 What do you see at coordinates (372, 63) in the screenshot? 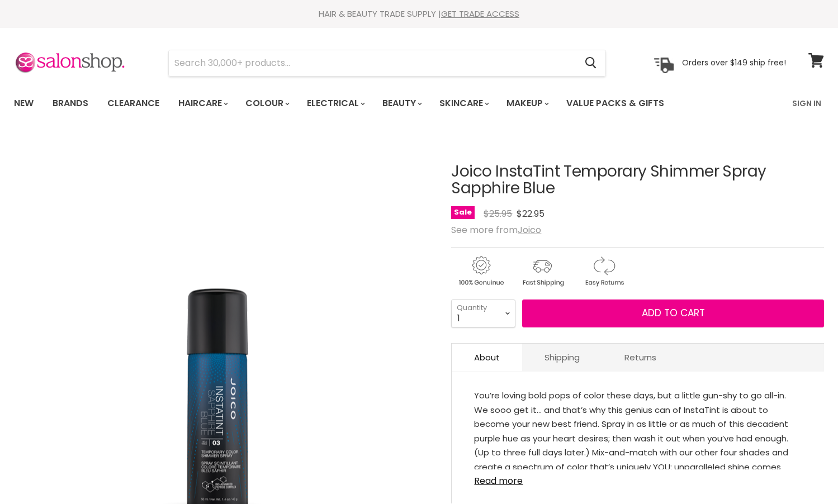
I see `input: Search` at bounding box center [372, 63].